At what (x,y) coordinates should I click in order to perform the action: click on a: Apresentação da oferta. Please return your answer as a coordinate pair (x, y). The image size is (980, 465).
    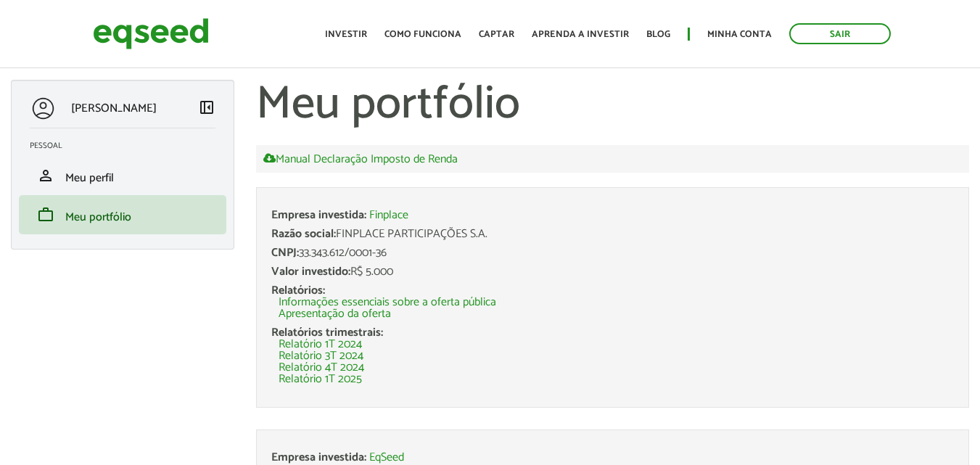
    Looking at the image, I should click on (335, 314).